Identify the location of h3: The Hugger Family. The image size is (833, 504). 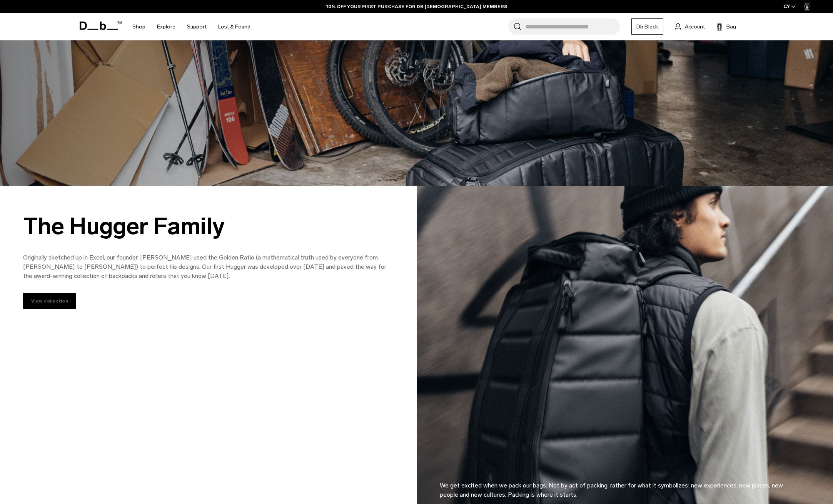
(124, 226).